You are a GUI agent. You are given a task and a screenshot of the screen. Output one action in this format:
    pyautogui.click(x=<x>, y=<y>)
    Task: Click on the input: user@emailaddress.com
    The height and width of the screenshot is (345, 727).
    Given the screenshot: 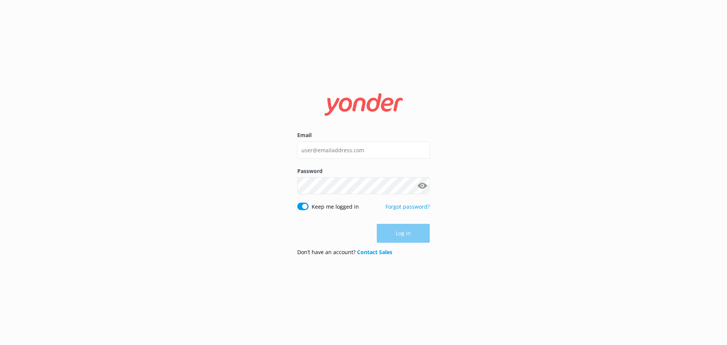 What is the action you would take?
    pyautogui.click(x=364, y=150)
    